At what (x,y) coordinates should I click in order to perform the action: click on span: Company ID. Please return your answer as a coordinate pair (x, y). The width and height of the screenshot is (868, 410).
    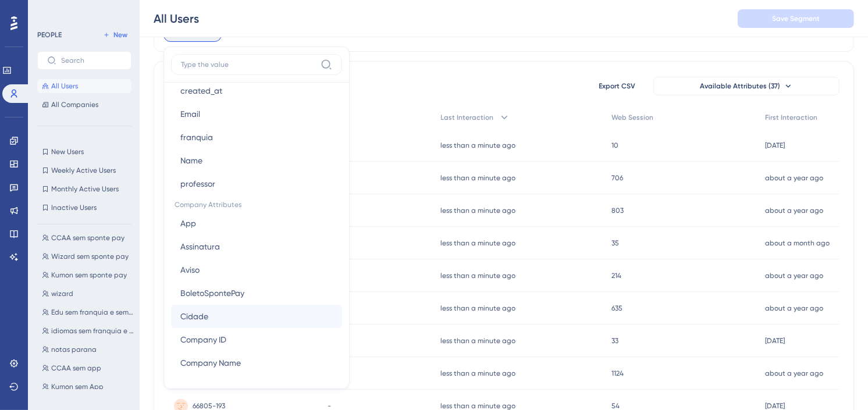
    Looking at the image, I should click on (203, 340).